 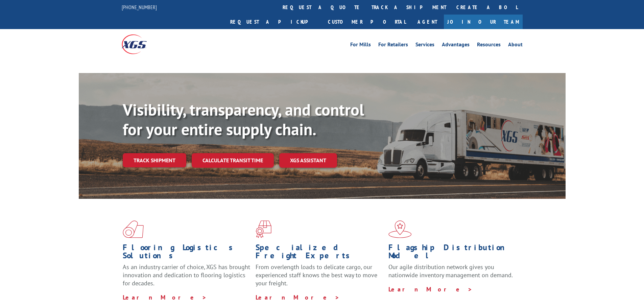 I want to click on a: Resources, so click(x=489, y=46).